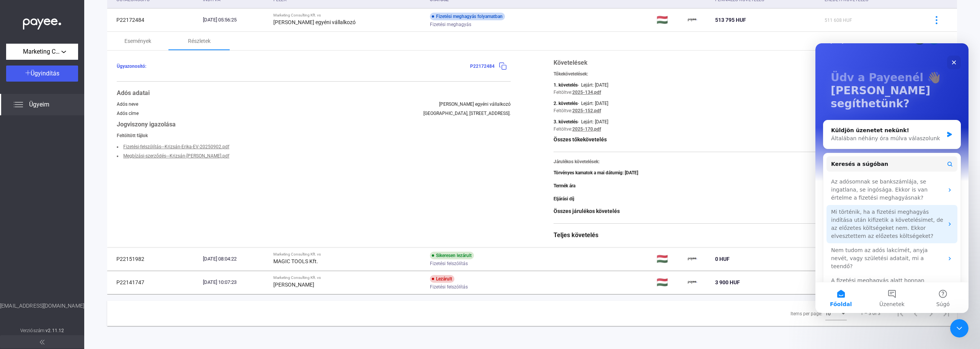 The height and width of the screenshot is (349, 980). Describe the element at coordinates (828, 314) in the screenshot. I see `span: 10` at that location.